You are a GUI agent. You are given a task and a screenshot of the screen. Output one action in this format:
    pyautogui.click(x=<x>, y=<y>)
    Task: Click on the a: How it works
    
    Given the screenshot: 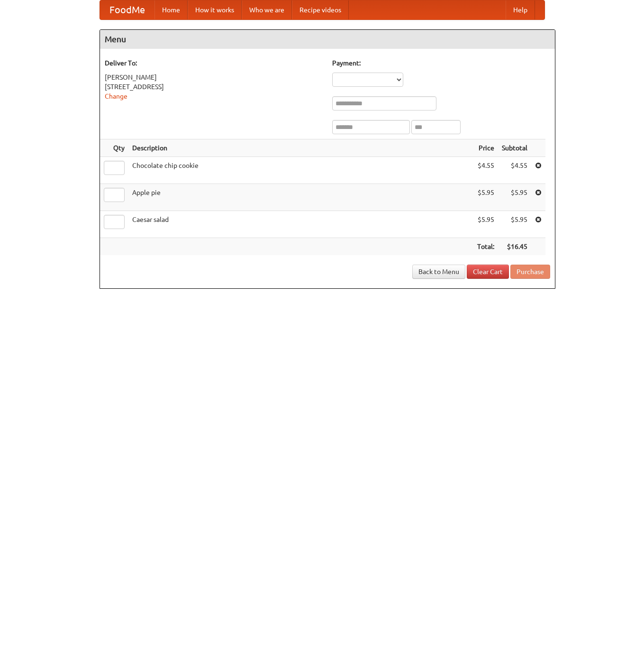 What is the action you would take?
    pyautogui.click(x=215, y=10)
    